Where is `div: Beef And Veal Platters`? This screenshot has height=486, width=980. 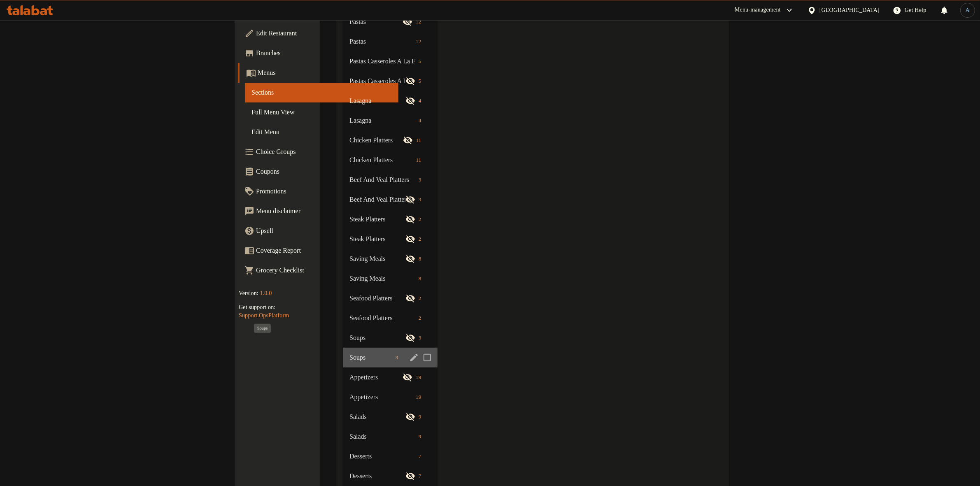
div: Beef And Veal Platters is located at coordinates (377, 199).